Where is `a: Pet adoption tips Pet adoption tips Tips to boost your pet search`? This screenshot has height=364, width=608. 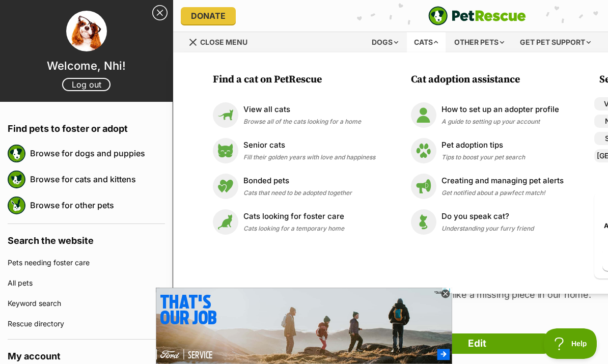 a: Pet adoption tips Pet adoption tips Tips to boost your pet search is located at coordinates (487, 151).